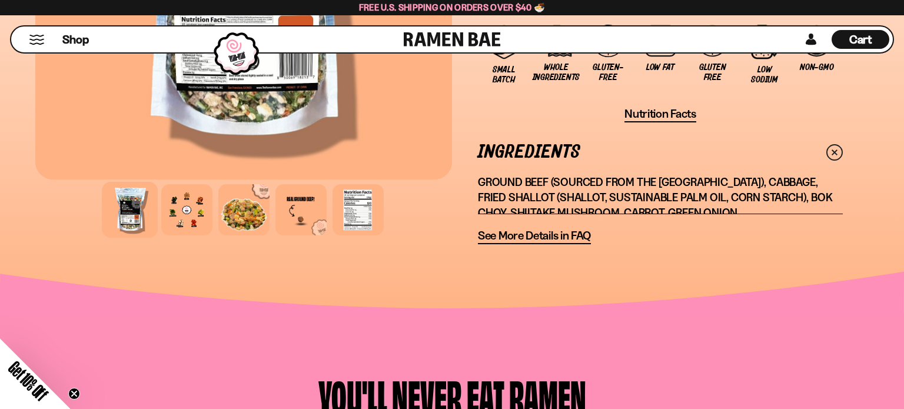  I want to click on span: Cart, so click(860, 39).